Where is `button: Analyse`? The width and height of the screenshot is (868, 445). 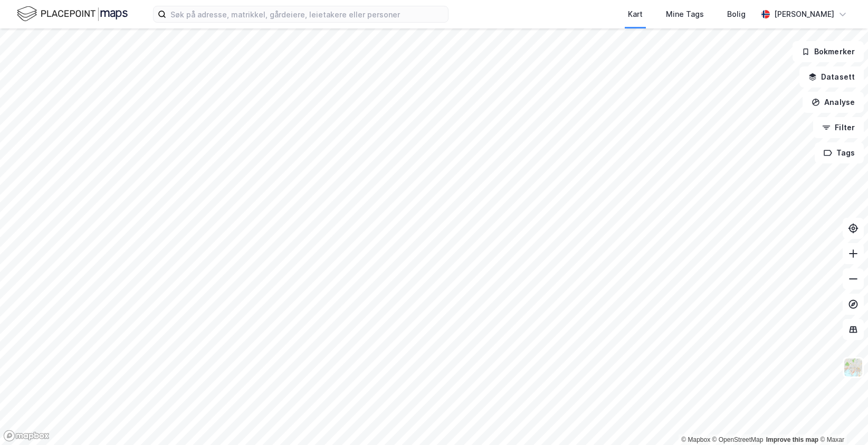
button: Analyse is located at coordinates (833, 102).